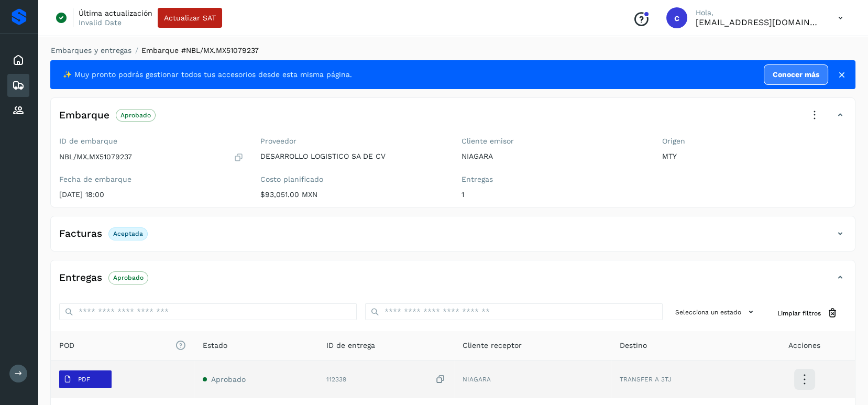  Describe the element at coordinates (81, 278) in the screenshot. I see `h4: Entregas` at that location.